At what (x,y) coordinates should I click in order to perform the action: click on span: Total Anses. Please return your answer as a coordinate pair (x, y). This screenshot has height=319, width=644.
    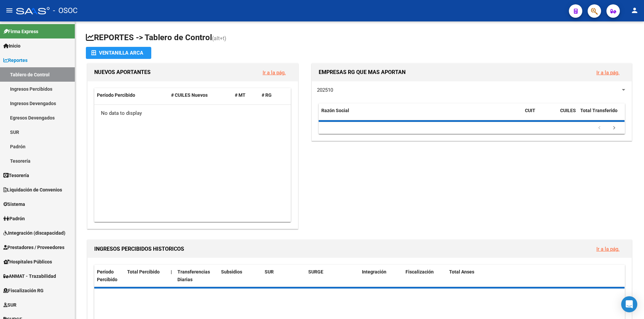
    Looking at the image, I should click on (462, 272).